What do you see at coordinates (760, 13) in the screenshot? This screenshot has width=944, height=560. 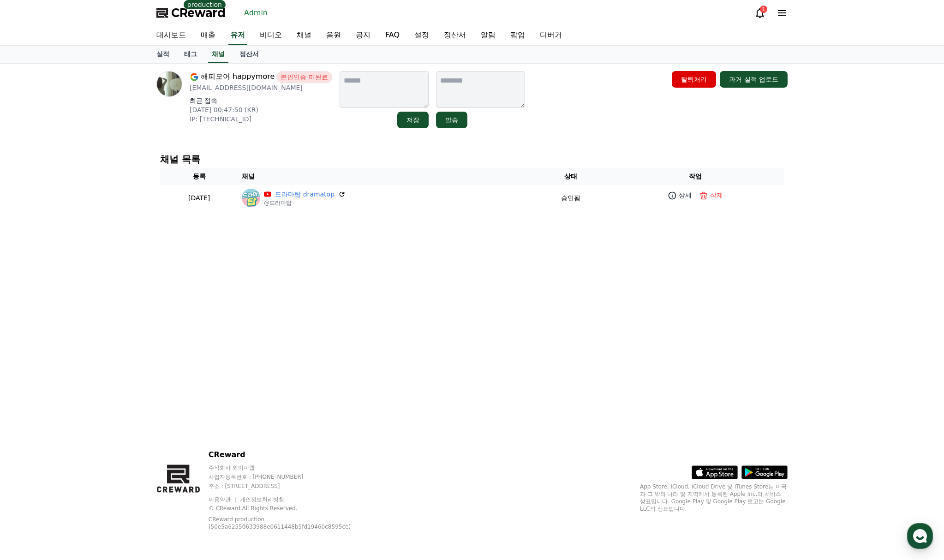 I see `a: 1` at bounding box center [760, 13].